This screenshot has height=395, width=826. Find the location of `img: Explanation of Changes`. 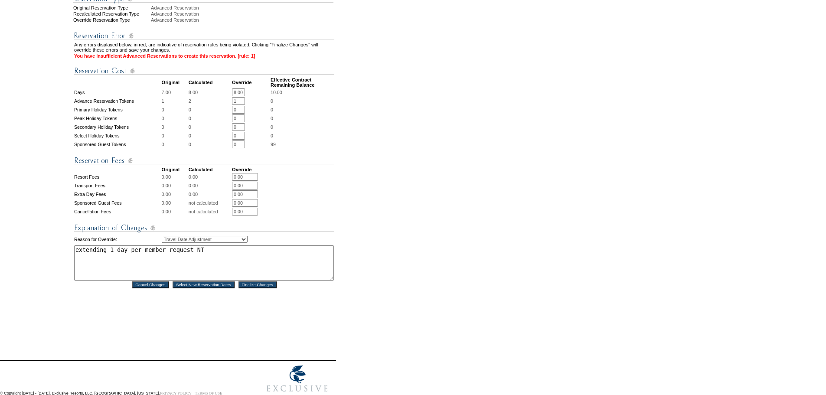

img: Explanation of Changes is located at coordinates (204, 228).